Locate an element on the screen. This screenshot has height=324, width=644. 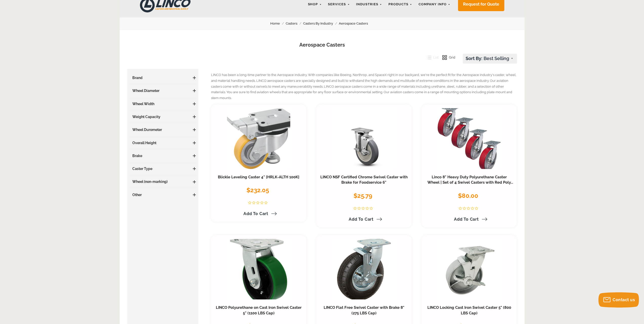
a: Casters is located at coordinates (294, 24).